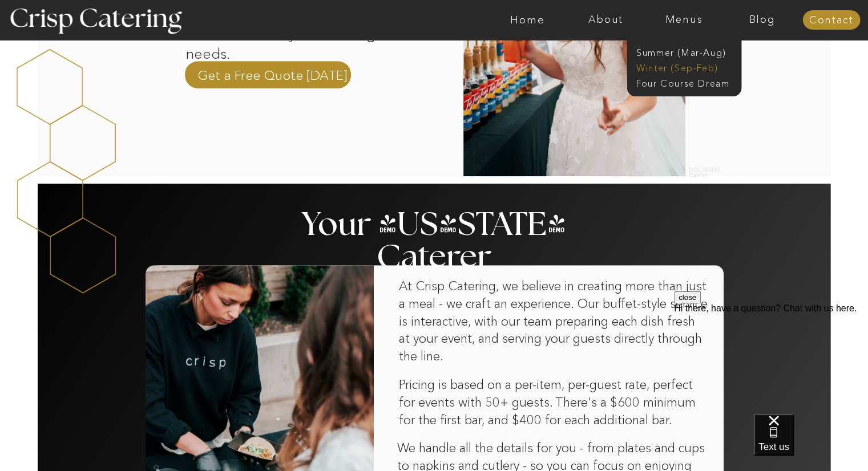  I want to click on nav: Four Course Dream, so click(687, 82).